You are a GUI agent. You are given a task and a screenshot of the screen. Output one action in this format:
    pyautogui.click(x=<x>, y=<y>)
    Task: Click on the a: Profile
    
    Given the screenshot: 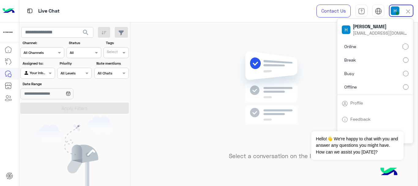 What is the action you would take?
    pyautogui.click(x=356, y=102)
    